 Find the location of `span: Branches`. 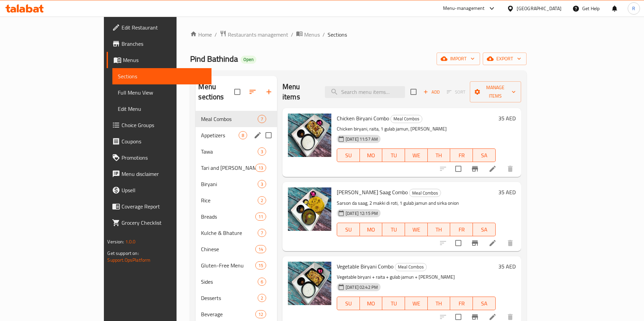

span: Branches is located at coordinates (164, 44).